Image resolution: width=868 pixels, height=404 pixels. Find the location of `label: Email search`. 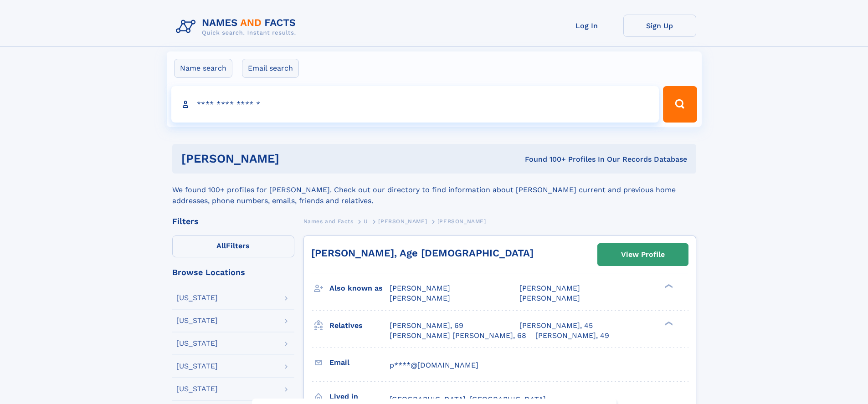

label: Email search is located at coordinates (270, 68).